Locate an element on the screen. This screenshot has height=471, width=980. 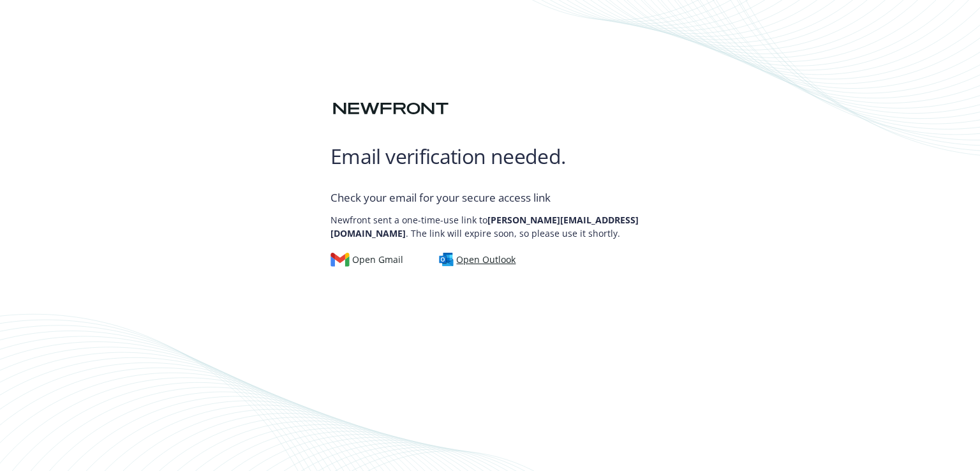
div: Check your email for your secure access link is located at coordinates (490, 198).